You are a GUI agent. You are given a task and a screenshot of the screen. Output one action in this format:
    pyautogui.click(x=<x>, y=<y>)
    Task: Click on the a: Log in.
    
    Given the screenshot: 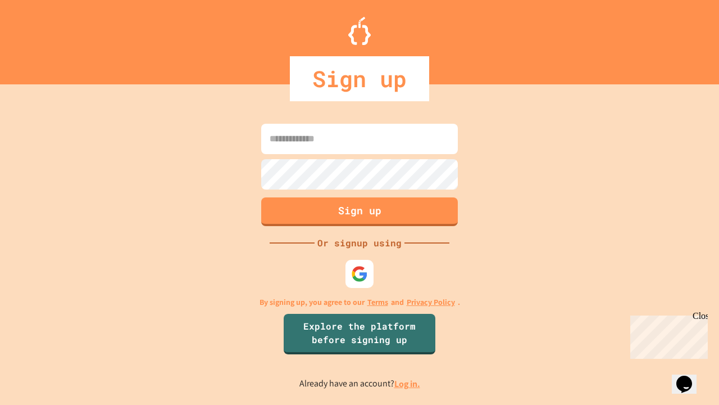 What is the action you would take?
    pyautogui.click(x=407, y=383)
    